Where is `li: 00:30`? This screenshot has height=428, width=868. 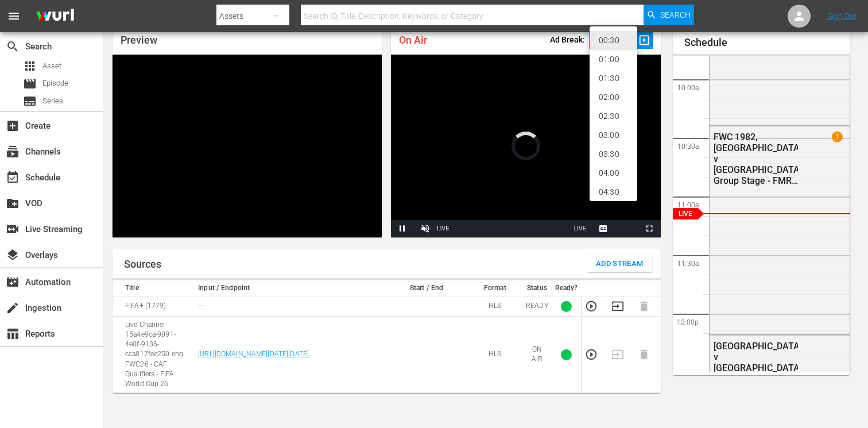 li: 00:30 is located at coordinates (613, 40).